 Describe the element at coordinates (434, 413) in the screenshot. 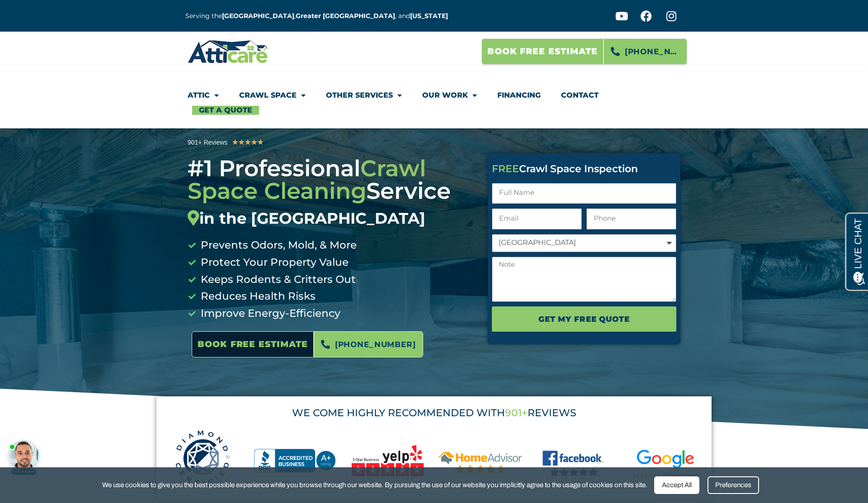

I see `div: WE COME HIGHLY RECOMMENDED WITH REVIEWS` at that location.